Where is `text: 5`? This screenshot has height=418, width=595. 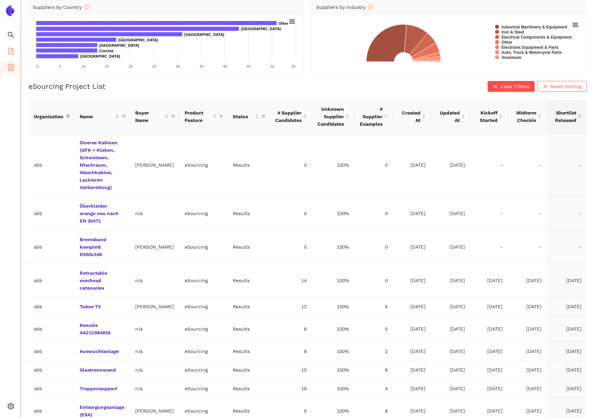
text: 5 is located at coordinates (60, 66).